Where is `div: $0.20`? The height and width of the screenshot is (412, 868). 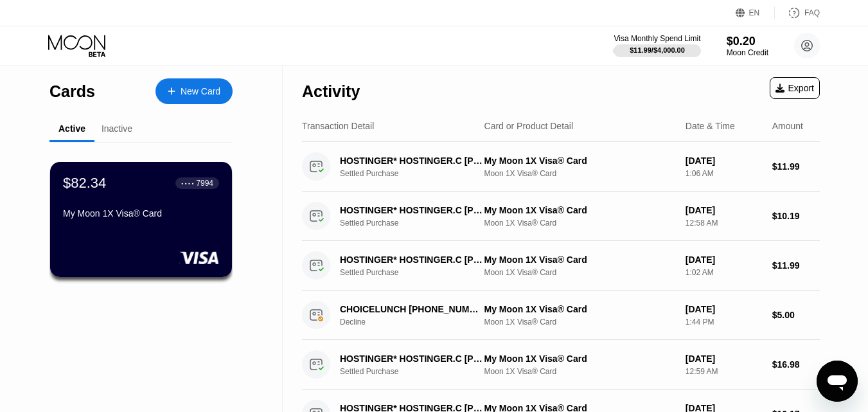 div: $0.20 is located at coordinates (747, 41).